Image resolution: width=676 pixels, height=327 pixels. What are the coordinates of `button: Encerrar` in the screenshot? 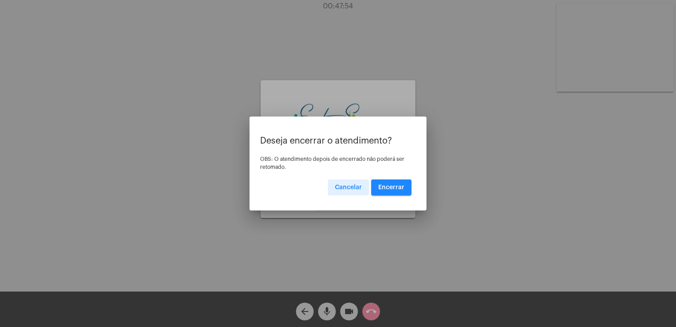 It's located at (391, 187).